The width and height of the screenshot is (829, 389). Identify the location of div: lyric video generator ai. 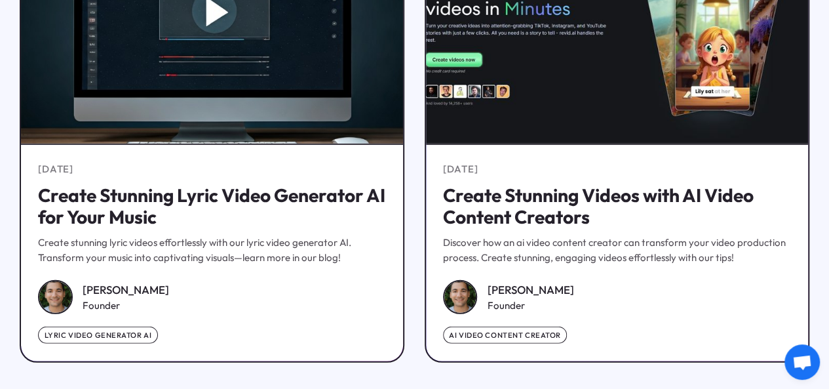
(98, 335).